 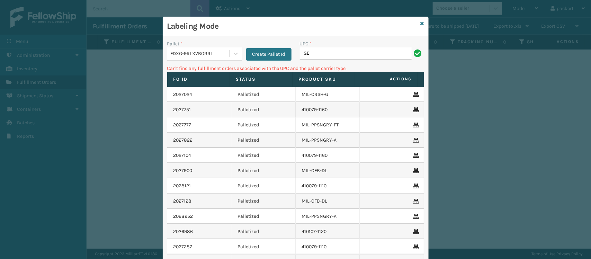 I want to click on a: 2026986, so click(x=183, y=232).